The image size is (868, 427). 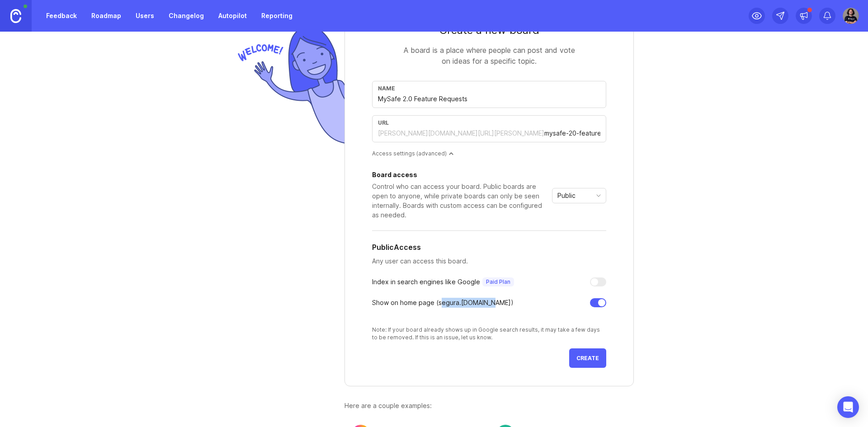 What do you see at coordinates (498, 282) in the screenshot?
I see `p: Paid Plan` at bounding box center [498, 282].